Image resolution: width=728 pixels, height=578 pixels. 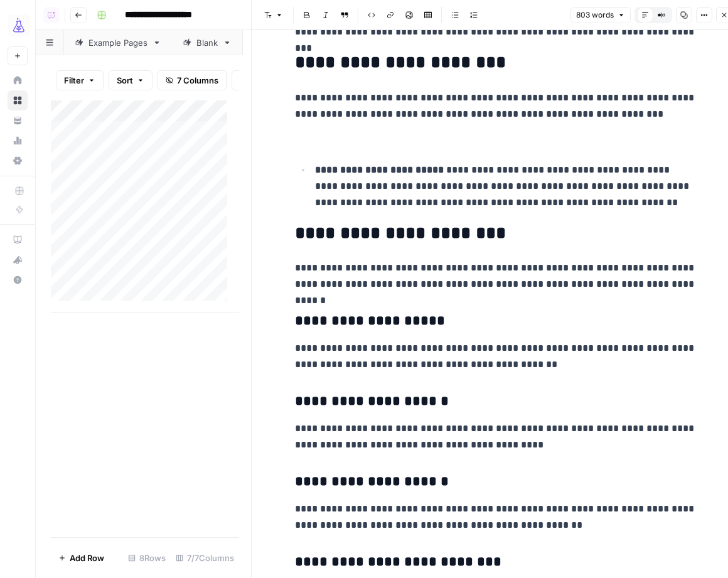 What do you see at coordinates (207, 43) in the screenshot?
I see `a: Blank` at bounding box center [207, 43].